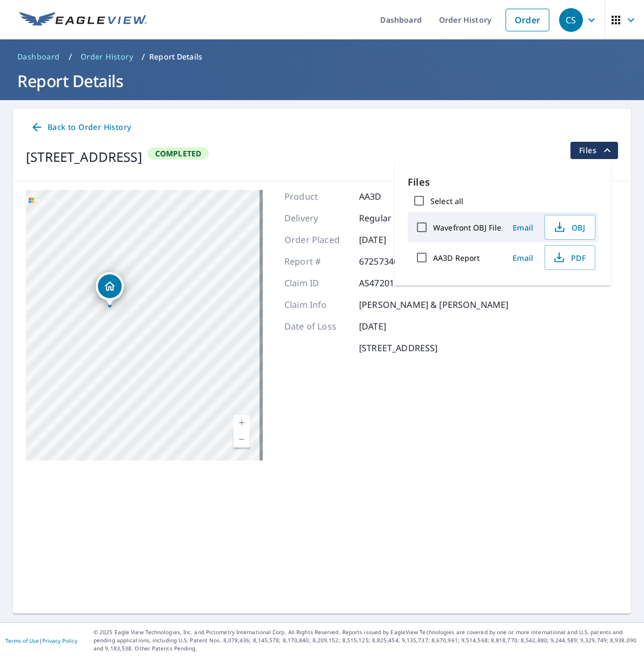  I want to click on nav: breadcrumb, so click(322, 57).